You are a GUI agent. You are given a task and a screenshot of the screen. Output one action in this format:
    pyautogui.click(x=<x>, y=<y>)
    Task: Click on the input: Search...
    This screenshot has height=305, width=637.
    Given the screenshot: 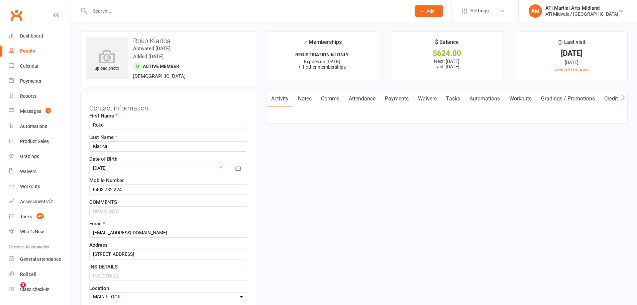 What is the action you would take?
    pyautogui.click(x=247, y=11)
    